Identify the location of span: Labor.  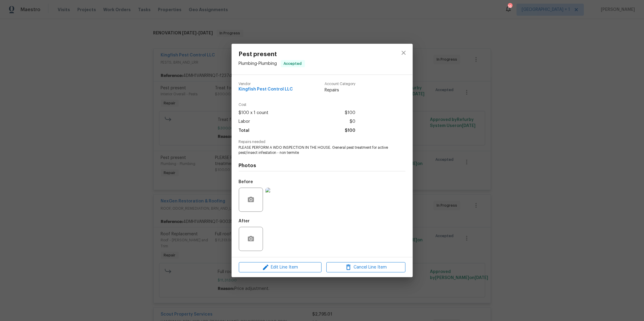
(244, 121).